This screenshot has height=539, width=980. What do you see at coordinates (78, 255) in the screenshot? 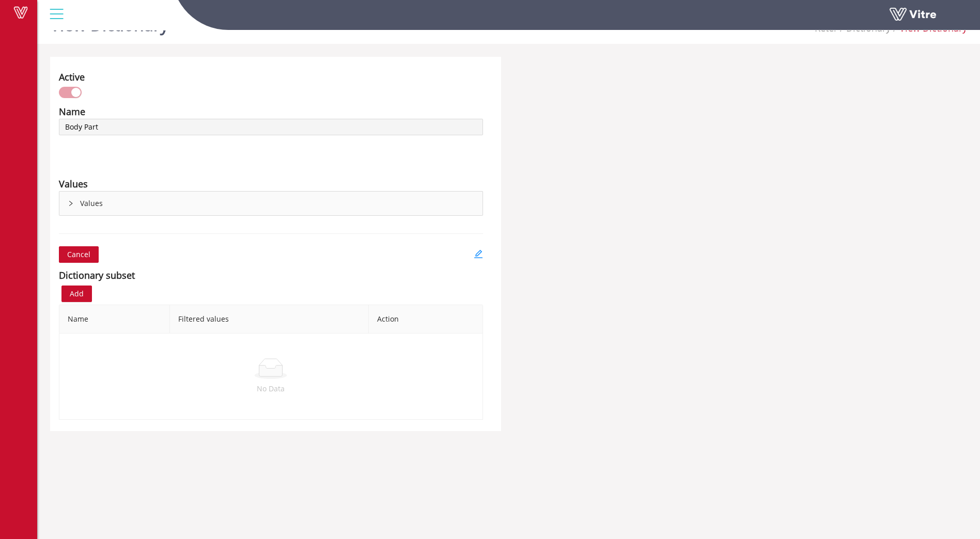
I see `button: Cancel` at bounding box center [78, 255].